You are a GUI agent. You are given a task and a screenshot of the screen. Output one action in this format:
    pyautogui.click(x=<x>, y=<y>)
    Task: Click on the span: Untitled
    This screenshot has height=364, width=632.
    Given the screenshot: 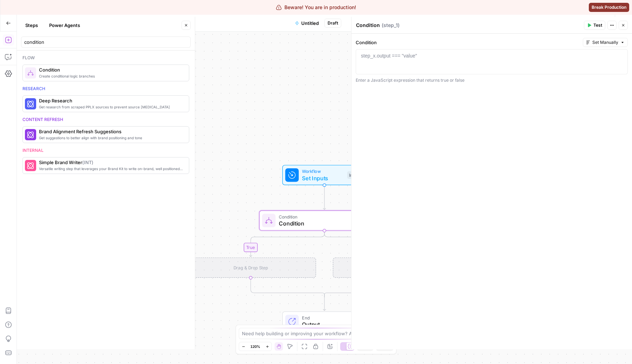 What is the action you would take?
    pyautogui.click(x=310, y=23)
    